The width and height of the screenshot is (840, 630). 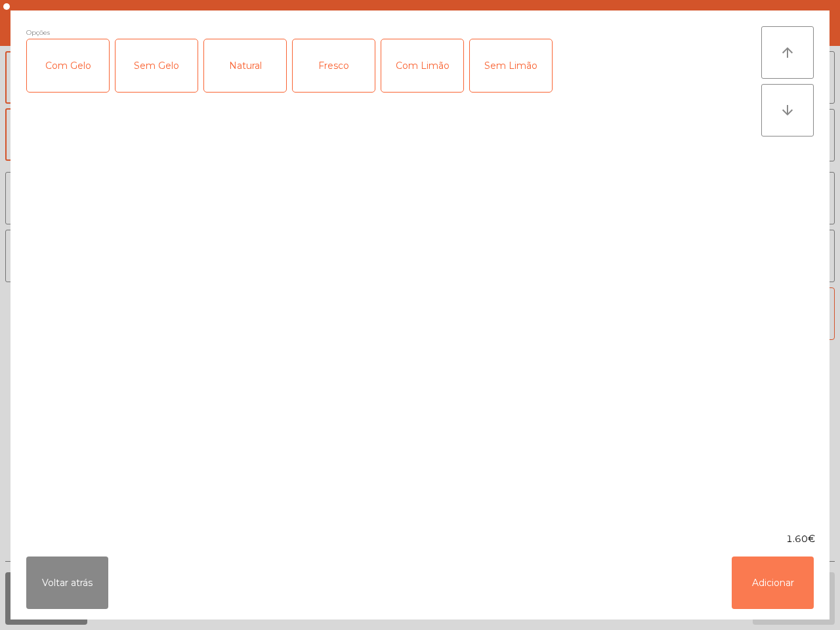 I want to click on button: arrow_upward, so click(x=788, y=53).